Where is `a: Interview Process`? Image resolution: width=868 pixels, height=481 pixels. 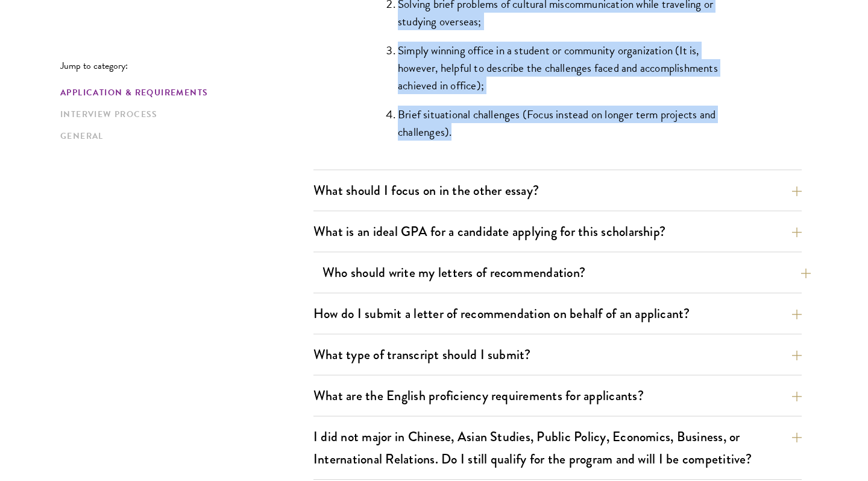
a: Interview Process is located at coordinates (183, 114).